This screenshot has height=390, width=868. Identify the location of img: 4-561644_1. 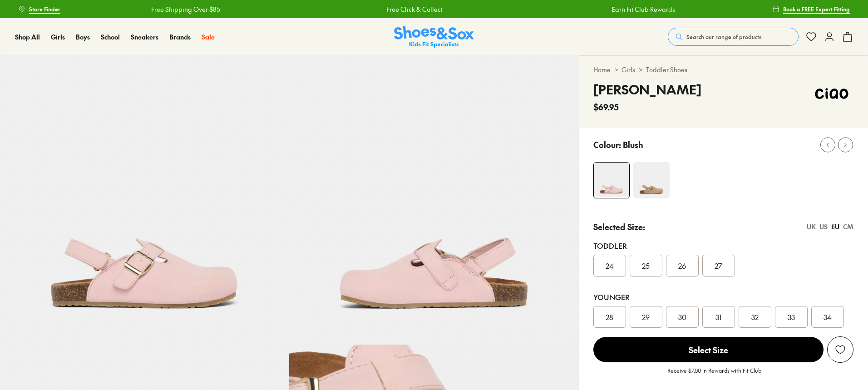
(611, 180).